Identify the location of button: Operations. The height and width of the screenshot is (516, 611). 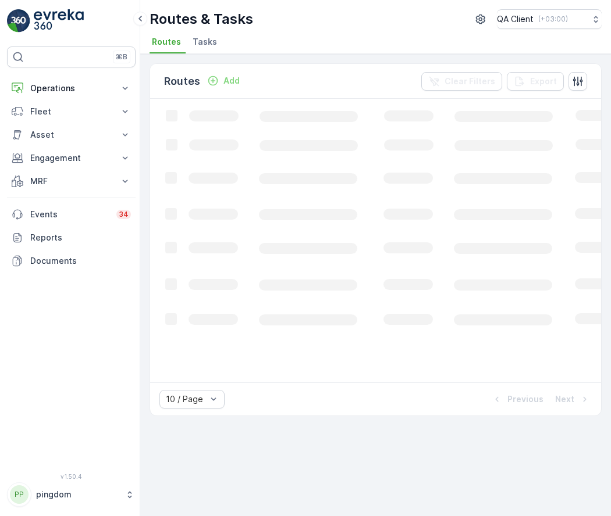
(71, 88).